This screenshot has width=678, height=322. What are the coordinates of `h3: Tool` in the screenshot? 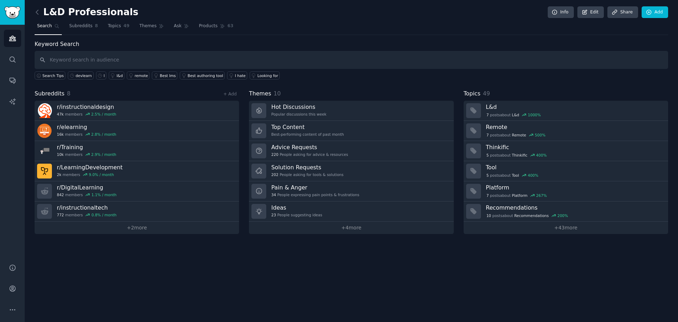 It's located at (575, 167).